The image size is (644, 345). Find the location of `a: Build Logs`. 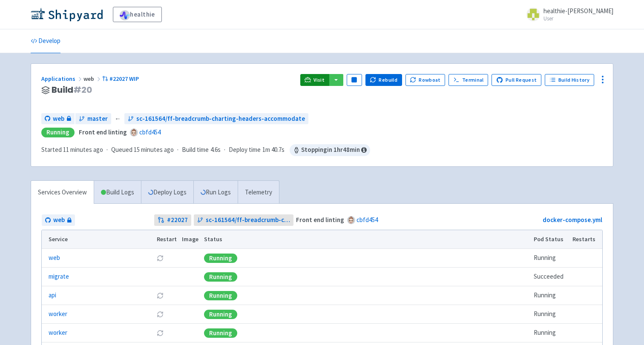

a: Build Logs is located at coordinates (118, 192).